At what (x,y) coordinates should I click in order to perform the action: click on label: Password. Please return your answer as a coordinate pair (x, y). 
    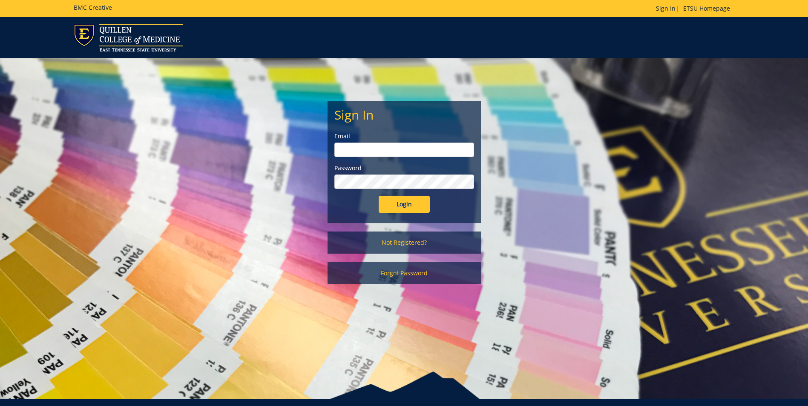
    Looking at the image, I should click on (404, 168).